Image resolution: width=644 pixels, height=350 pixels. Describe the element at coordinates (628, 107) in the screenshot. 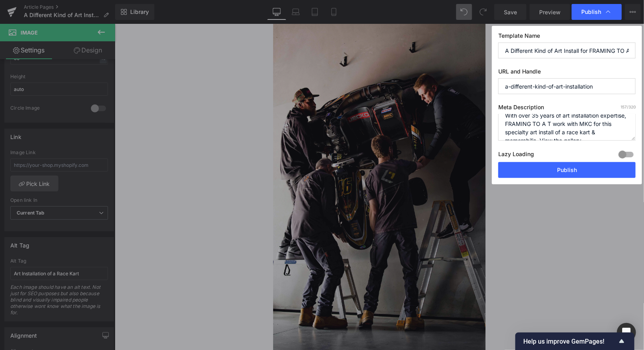

I see `span: /320` at that location.